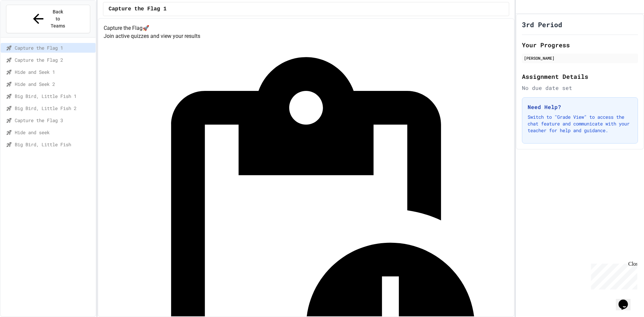  Describe the element at coordinates (580, 107) in the screenshot. I see `h3: Need Help?` at that location.